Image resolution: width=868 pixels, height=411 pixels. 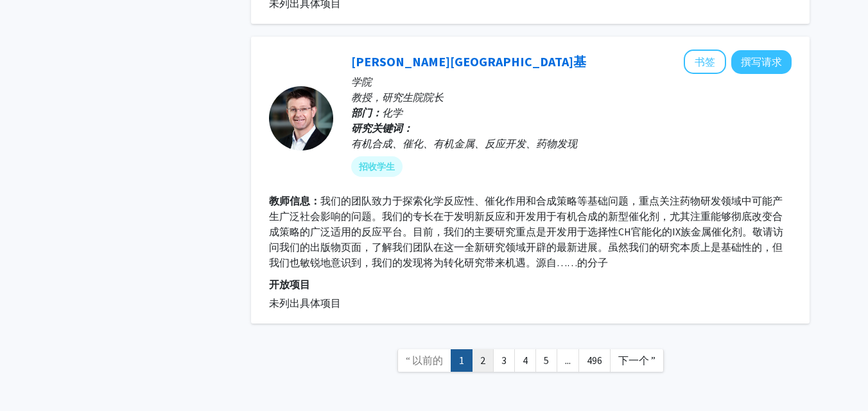 I want to click on nav: 页面导航, so click(x=530, y=362).